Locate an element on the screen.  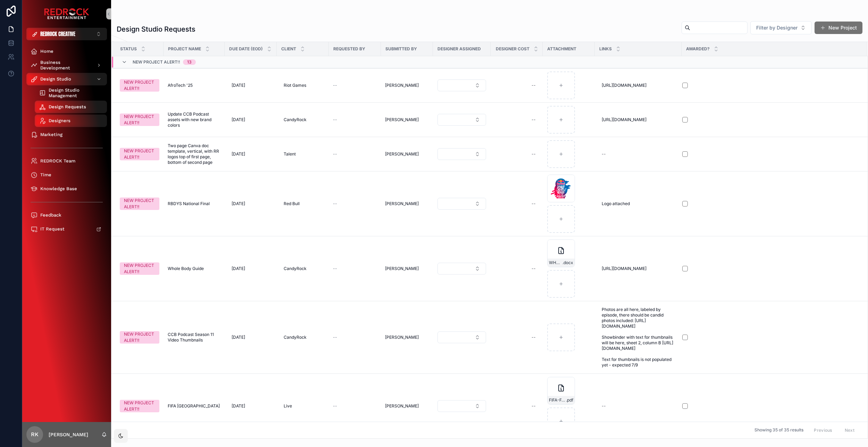
span: Designer Assigned is located at coordinates (459, 49).